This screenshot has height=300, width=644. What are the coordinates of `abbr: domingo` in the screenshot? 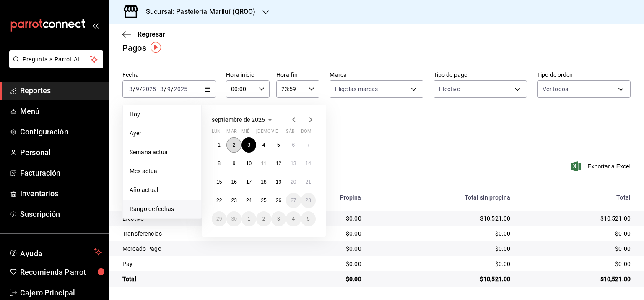 It's located at (306, 132).